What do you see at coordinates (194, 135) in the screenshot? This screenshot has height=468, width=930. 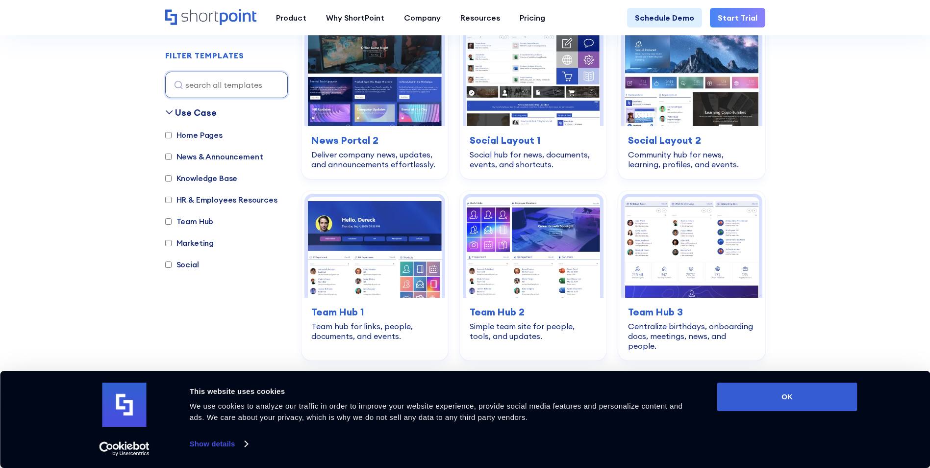 I see `label: Home Pages` at bounding box center [194, 135].